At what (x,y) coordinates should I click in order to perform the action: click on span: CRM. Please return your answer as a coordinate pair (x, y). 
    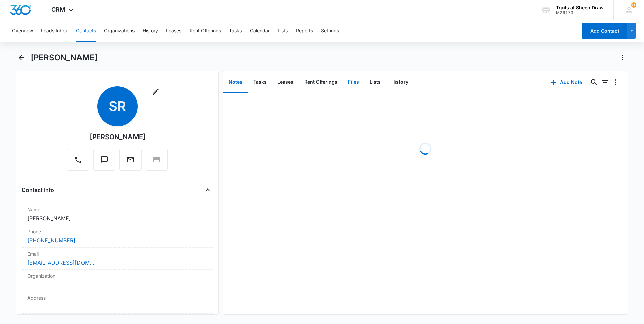
    Looking at the image, I should click on (58, 10).